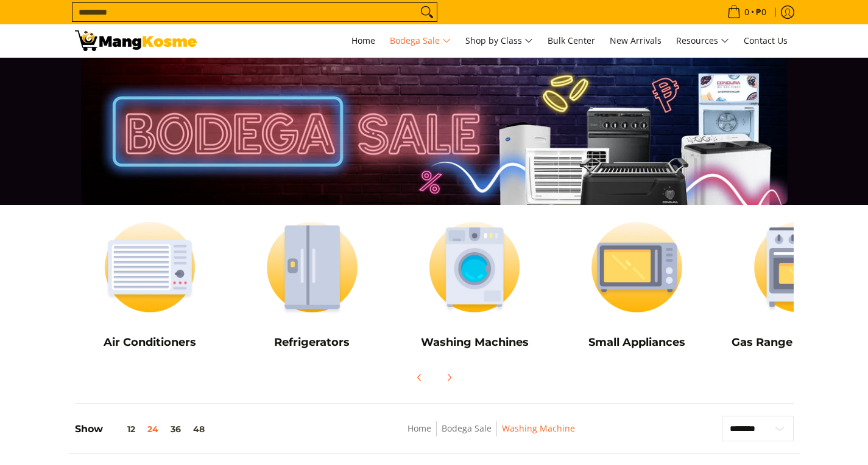 Image resolution: width=868 pixels, height=465 pixels. I want to click on span: Bulk Center, so click(571, 40).